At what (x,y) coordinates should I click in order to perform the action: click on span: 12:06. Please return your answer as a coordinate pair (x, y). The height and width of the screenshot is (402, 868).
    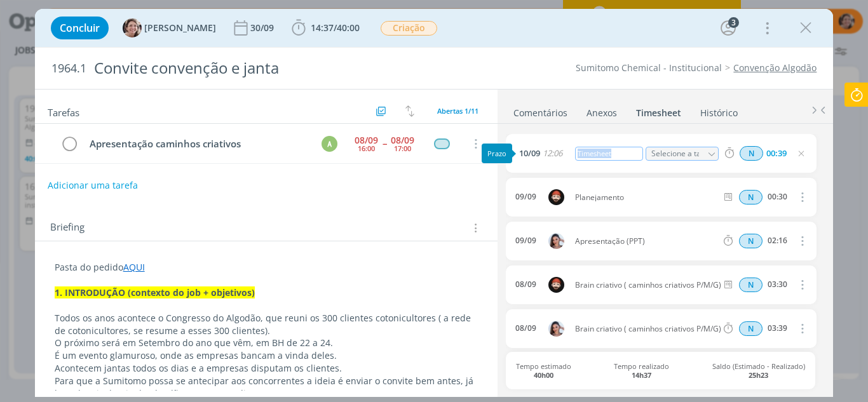
    Looking at the image, I should click on (552, 153).